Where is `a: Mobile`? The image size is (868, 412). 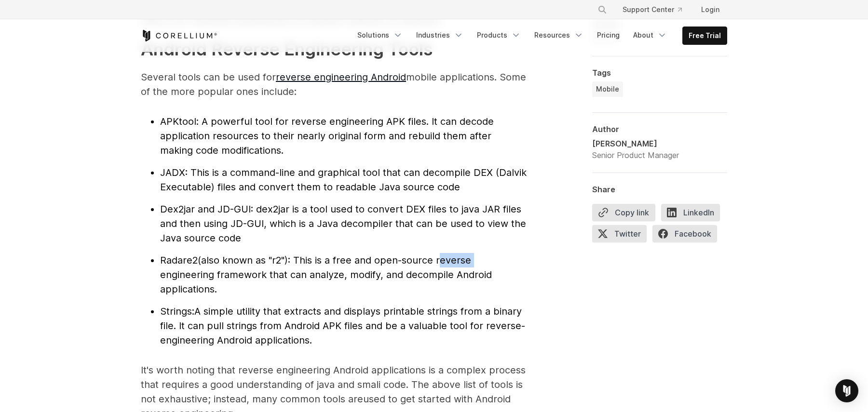
a: Mobile is located at coordinates (607, 89).